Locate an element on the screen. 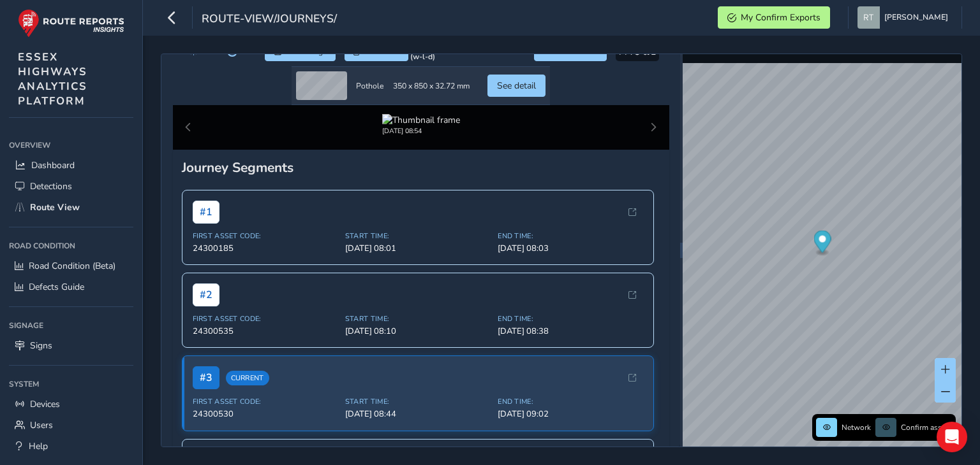  span: Road Condition (Beta) is located at coordinates (72, 266).